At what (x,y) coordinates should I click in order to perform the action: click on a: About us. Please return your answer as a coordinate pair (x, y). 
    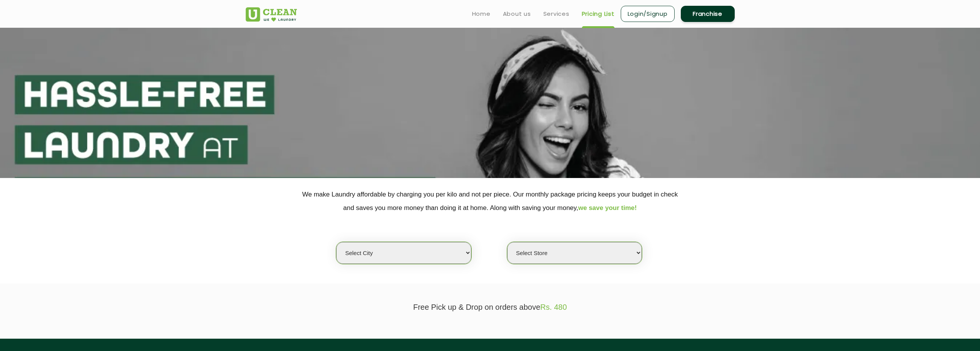
    Looking at the image, I should click on (517, 14).